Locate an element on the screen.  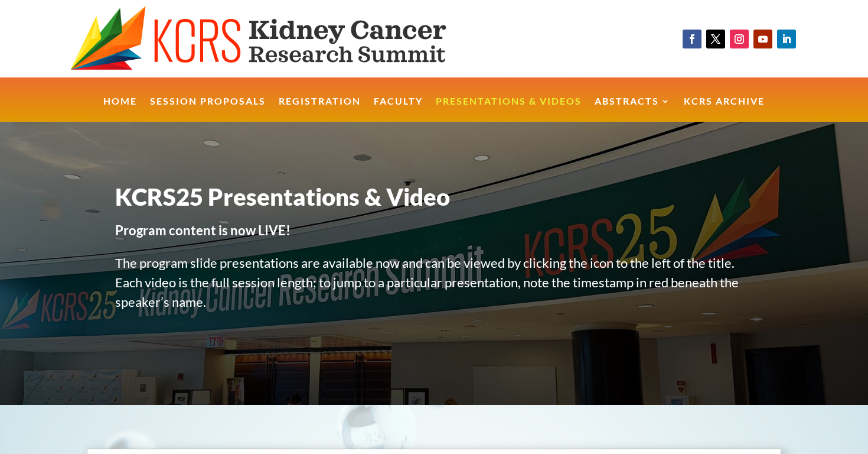
a: Session Proposals is located at coordinates (208, 110).